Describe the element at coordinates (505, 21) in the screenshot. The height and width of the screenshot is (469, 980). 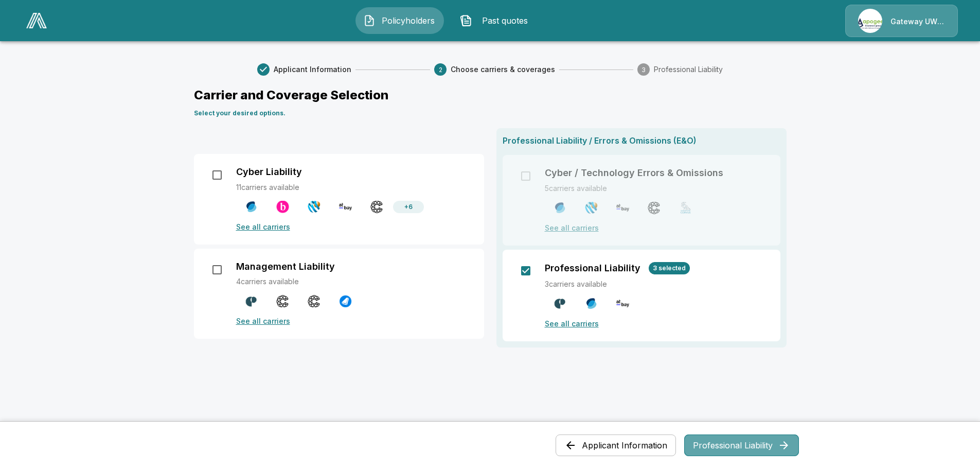
I see `span: Past quotes` at that location.